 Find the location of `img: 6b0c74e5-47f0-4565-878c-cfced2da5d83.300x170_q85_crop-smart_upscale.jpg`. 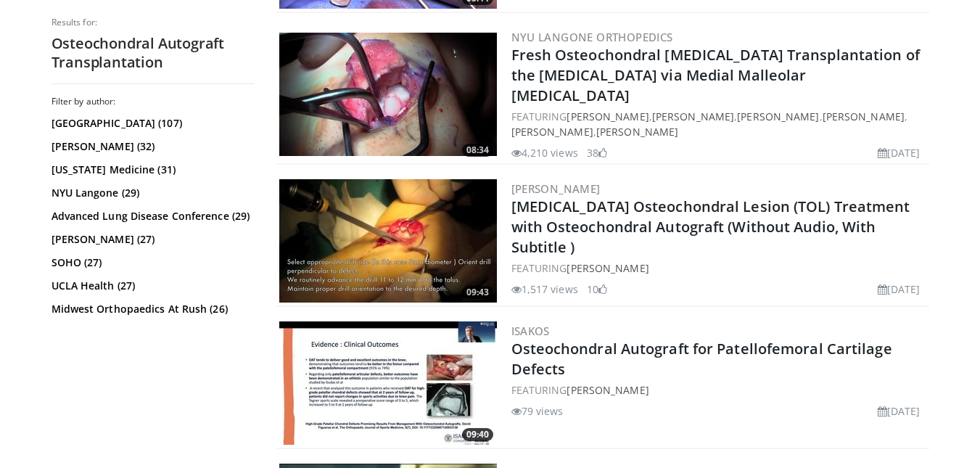

img: 6b0c74e5-47f0-4565-878c-cfced2da5d83.300x170_q85_crop-smart_upscale.jpg is located at coordinates (388, 384).